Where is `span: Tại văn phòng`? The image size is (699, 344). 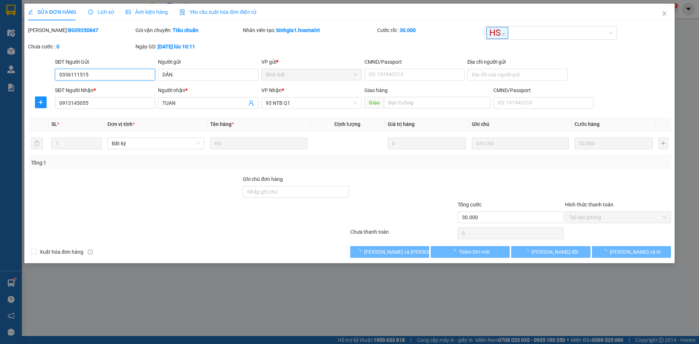 span: Tại văn phòng is located at coordinates (617, 217).